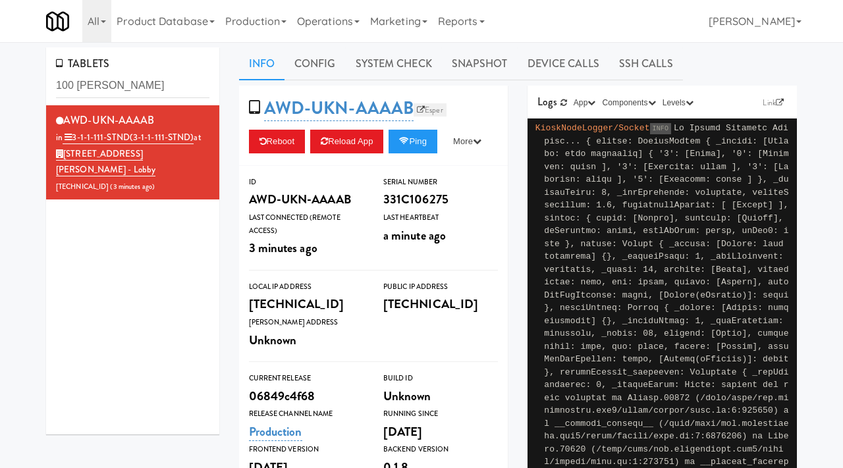 This screenshot has width=843, height=468. I want to click on a: Snapshot, so click(479, 64).